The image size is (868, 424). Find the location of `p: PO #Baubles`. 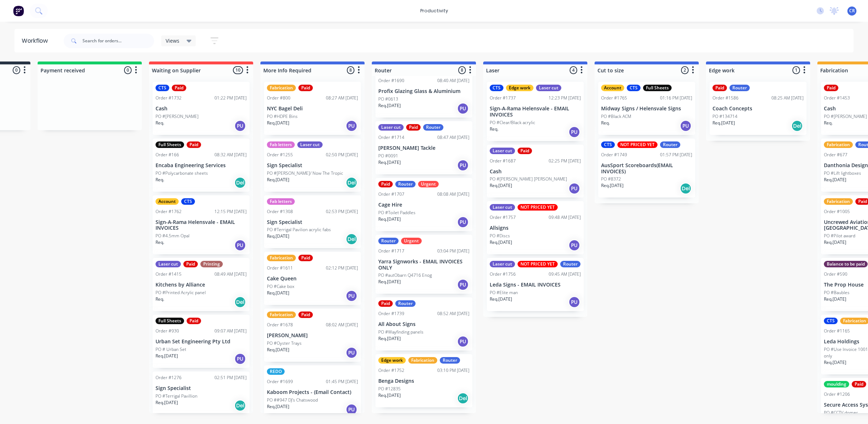

p: PO #Baubles is located at coordinates (837, 293).